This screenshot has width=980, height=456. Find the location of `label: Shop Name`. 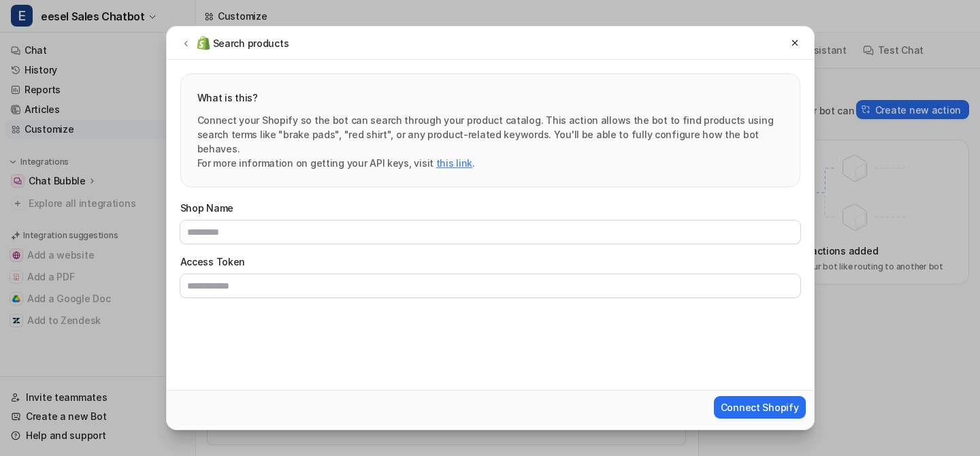

label: Shop Name is located at coordinates (490, 208).